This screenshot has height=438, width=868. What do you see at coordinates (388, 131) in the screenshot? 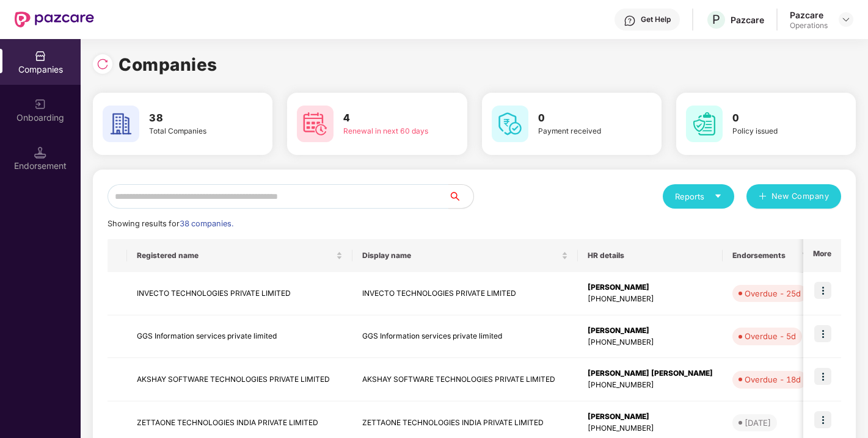
I see `div: Renewal in next 60 days` at bounding box center [388, 131].